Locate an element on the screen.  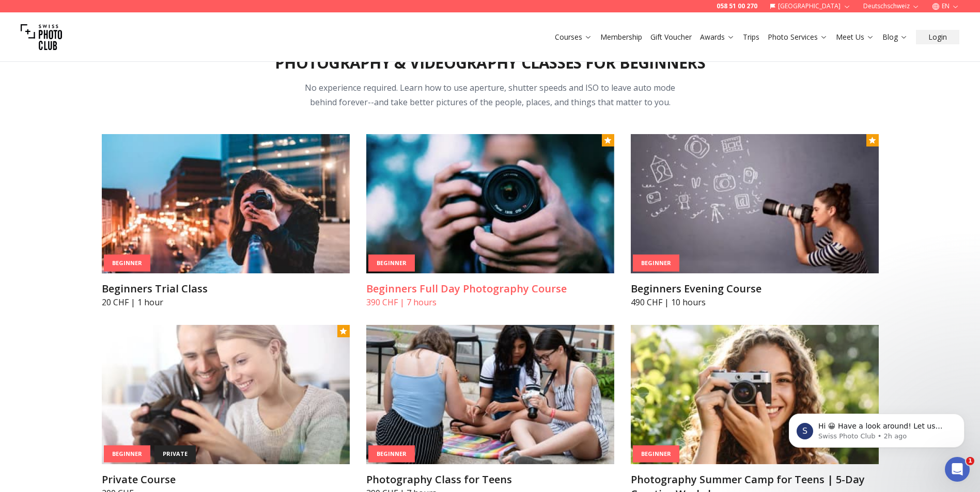
a: Trips is located at coordinates (751, 37).